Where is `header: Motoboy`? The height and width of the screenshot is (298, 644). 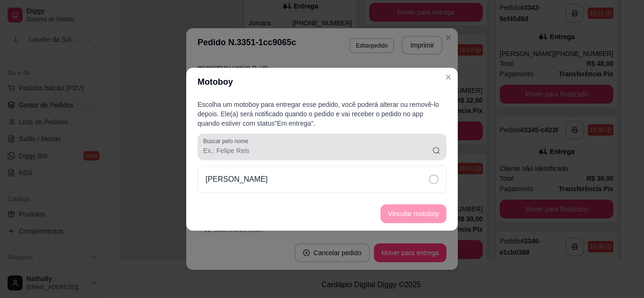 header: Motoboy is located at coordinates (322, 82).